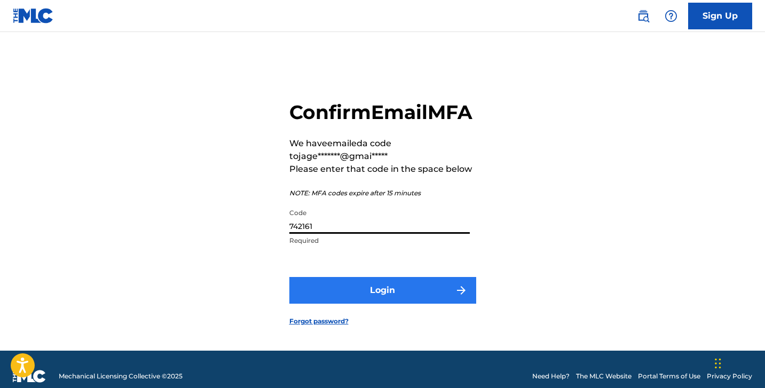 Image resolution: width=765 pixels, height=388 pixels. Describe the element at coordinates (383, 169) in the screenshot. I see `p: Please enter that code in the space below` at that location.